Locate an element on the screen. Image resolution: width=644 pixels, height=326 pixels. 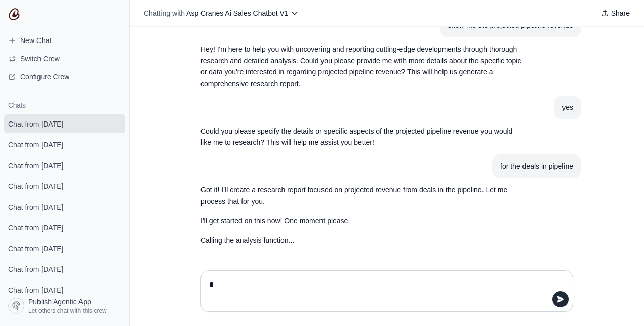
p: Could you please specify the details or specific aspects of the projected pipeline revenue you wo... is located at coordinates (363, 138).